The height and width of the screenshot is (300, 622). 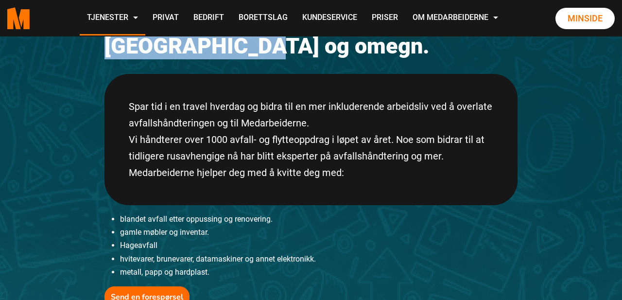 I want to click on a: Tjenester, so click(x=112, y=18).